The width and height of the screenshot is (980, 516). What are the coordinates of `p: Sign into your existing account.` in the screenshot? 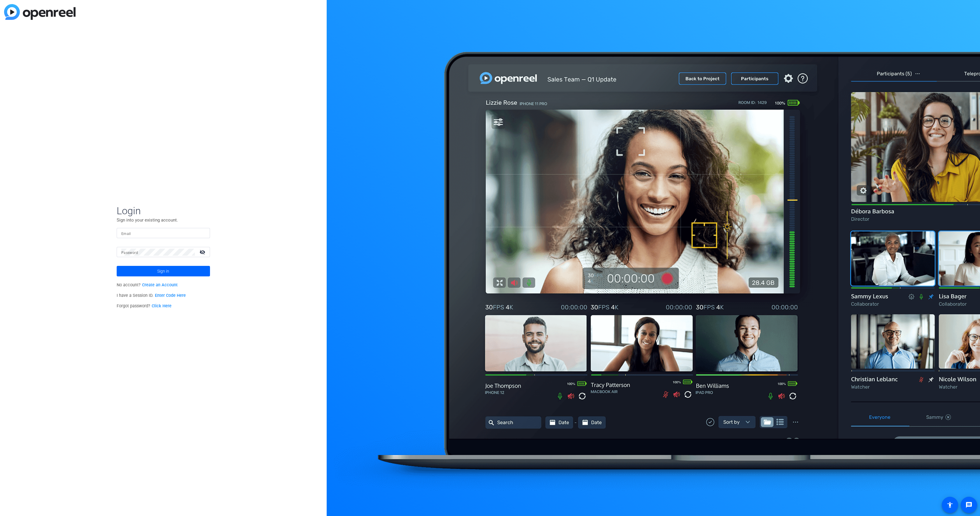 It's located at (163, 220).